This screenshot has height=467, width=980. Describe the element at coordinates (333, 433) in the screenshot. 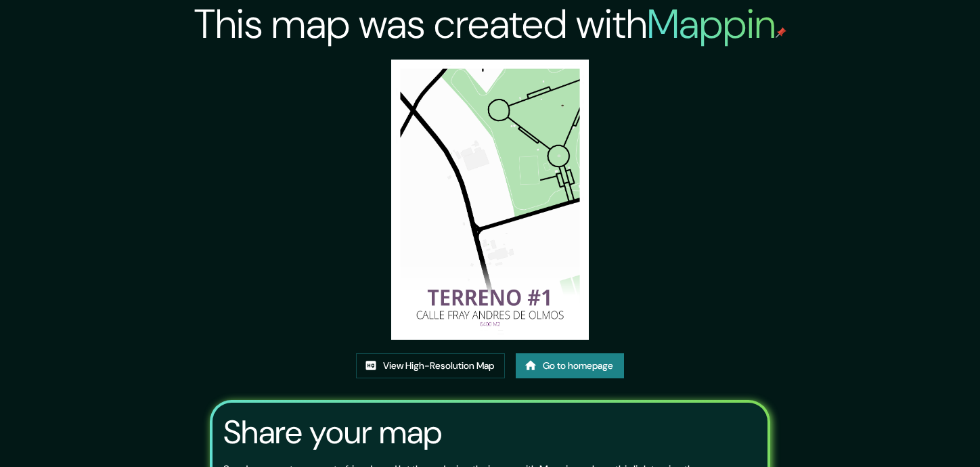

I see `h3: Share your map` at that location.